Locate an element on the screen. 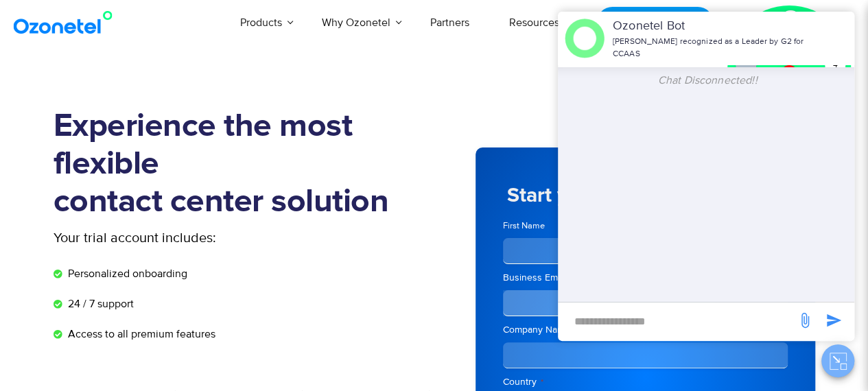  p: Your trial account includes: is located at coordinates (192, 238).